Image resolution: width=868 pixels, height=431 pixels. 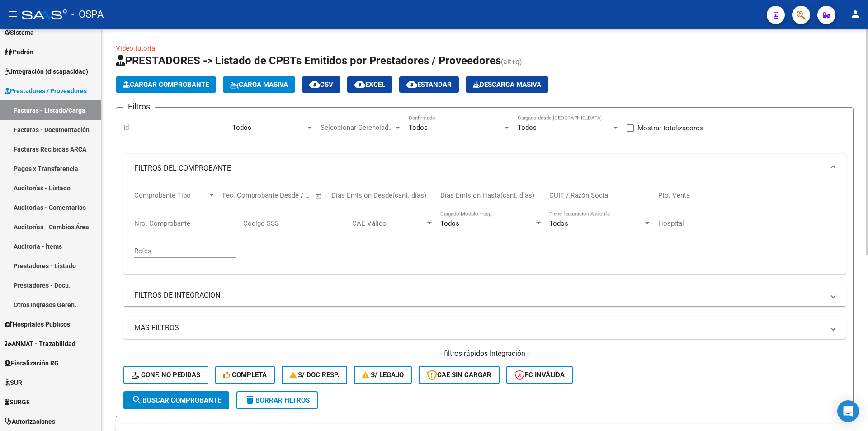 What do you see at coordinates (308, 61) in the screenshot?
I see `span: PRESTADORES -> Listado de CPBTs Emitidos por Prestadores / Proveedores` at bounding box center [308, 61].